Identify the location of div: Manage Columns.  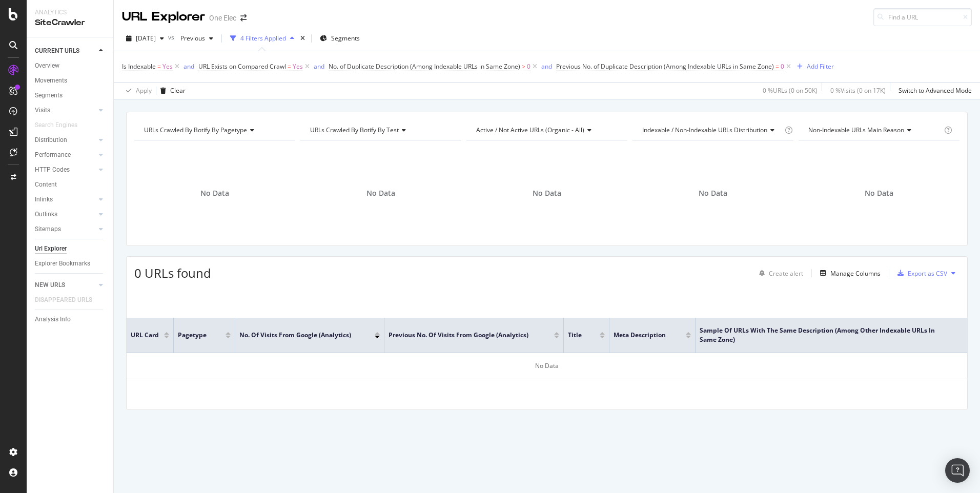
(856, 273).